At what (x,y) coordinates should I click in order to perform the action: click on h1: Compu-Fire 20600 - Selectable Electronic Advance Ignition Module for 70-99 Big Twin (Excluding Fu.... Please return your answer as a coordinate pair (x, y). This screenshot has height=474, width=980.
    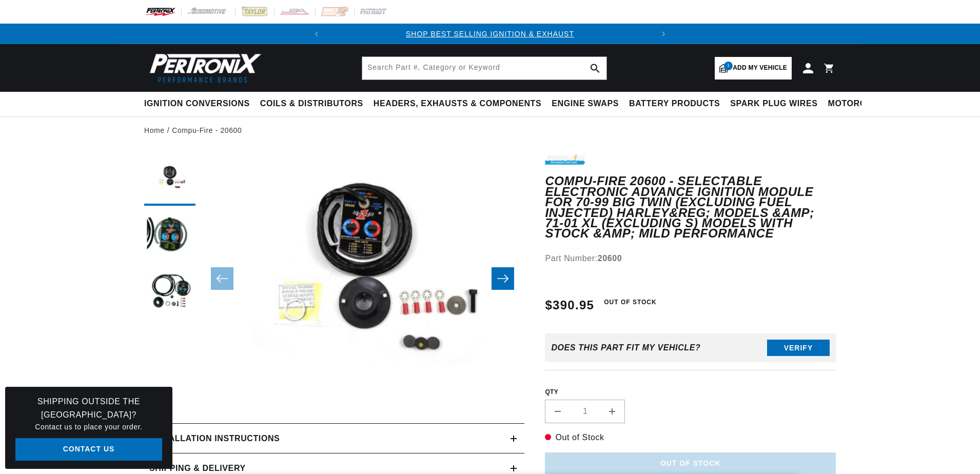
    Looking at the image, I should click on (690, 207).